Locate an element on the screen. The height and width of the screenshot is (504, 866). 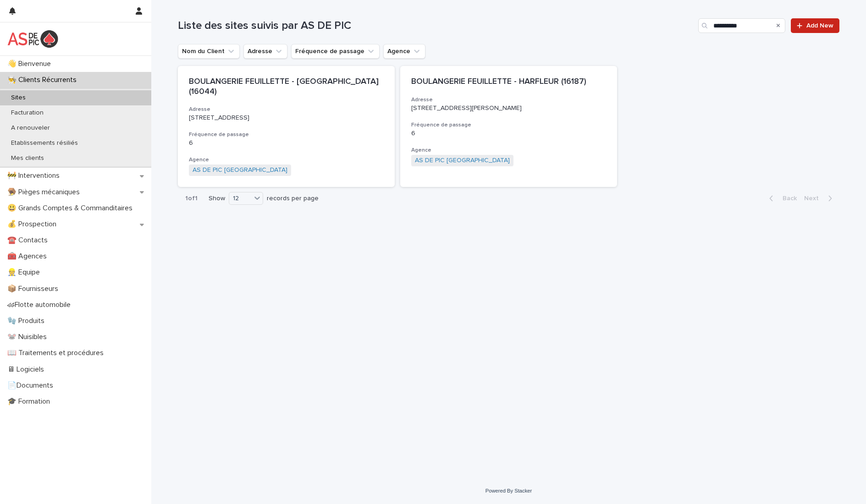
span: Add New is located at coordinates (820, 26).